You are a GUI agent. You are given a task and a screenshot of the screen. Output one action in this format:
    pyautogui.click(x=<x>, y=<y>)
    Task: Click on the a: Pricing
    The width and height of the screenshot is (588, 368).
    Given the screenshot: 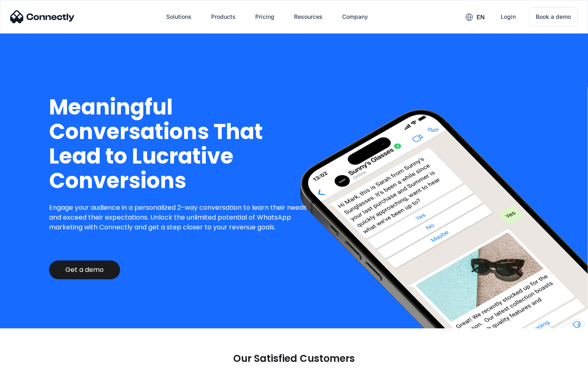 What is the action you would take?
    pyautogui.click(x=265, y=17)
    